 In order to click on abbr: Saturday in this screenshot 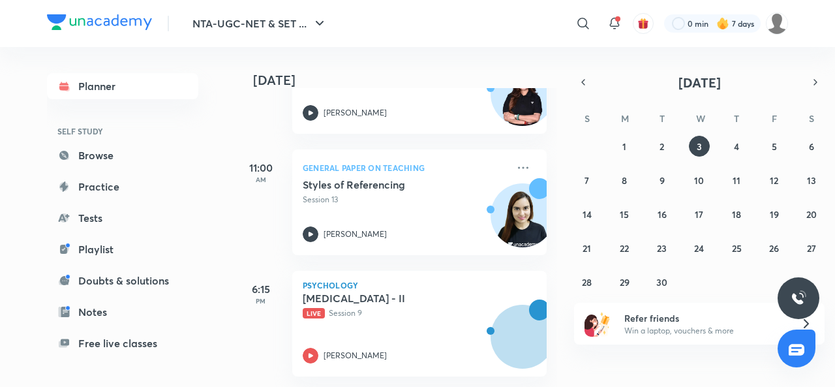, I will do `click(812, 118)`.